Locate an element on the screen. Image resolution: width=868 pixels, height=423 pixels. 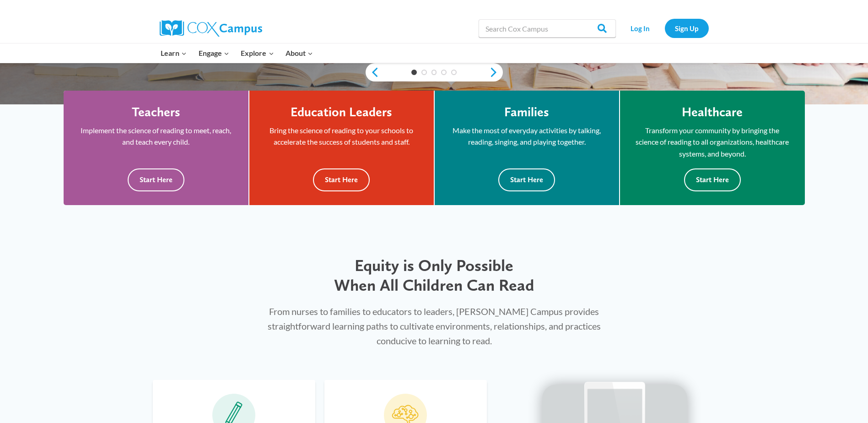
input: Search Cox Campus is located at coordinates (547, 29).